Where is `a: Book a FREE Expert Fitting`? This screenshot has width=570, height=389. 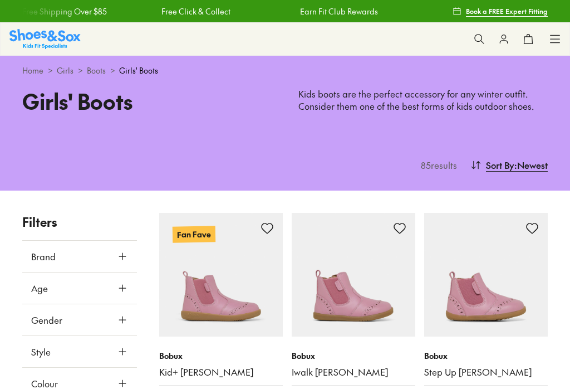 a: Book a FREE Expert Fitting is located at coordinates (500, 11).